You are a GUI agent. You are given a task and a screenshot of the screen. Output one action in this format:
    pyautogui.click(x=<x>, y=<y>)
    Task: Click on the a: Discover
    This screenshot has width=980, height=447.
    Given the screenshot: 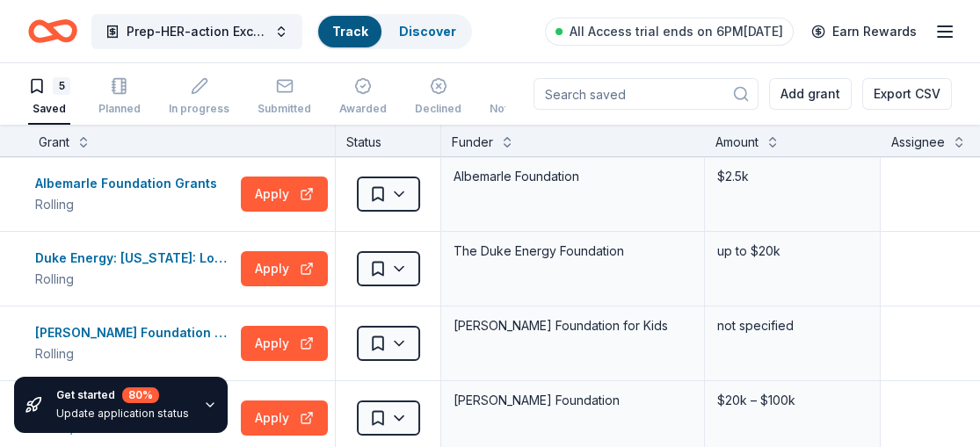 What is the action you would take?
    pyautogui.click(x=427, y=31)
    